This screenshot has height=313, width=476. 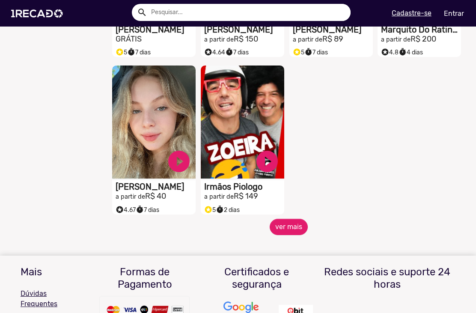 I want to click on a: Entrar, so click(x=453, y=13).